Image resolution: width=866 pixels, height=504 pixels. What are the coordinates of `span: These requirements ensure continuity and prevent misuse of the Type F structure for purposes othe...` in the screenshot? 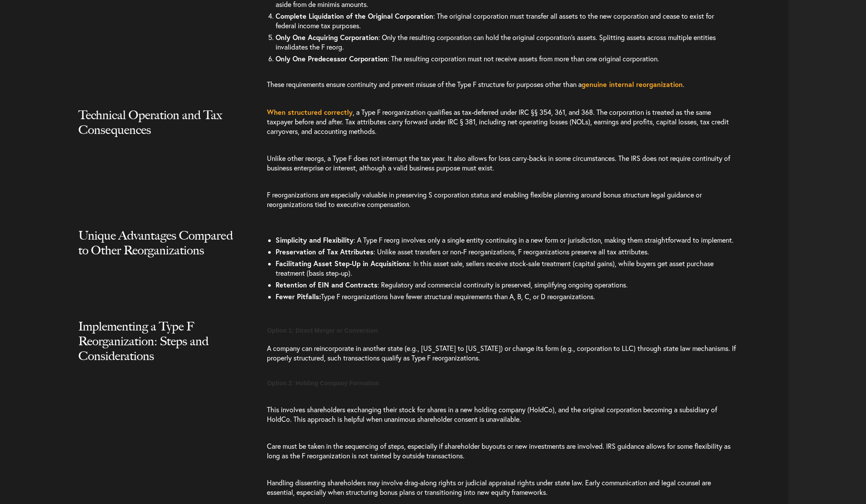 It's located at (476, 84).